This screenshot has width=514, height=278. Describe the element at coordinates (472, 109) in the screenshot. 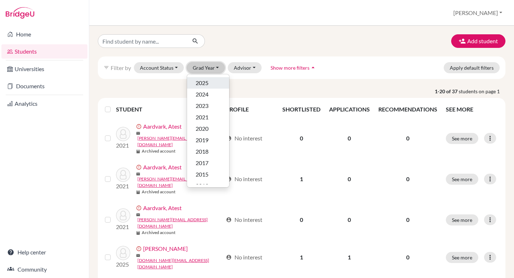

I see `th: SEE MORE` at that location.